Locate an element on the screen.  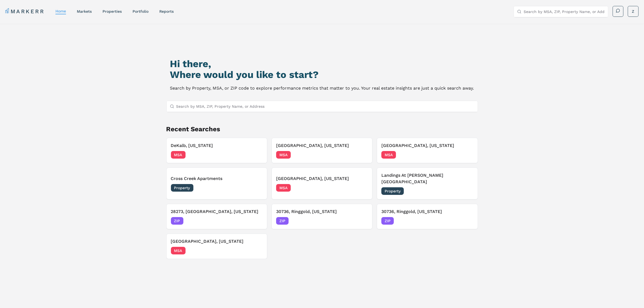
h2: Where would you like to start? is located at coordinates (322, 75).